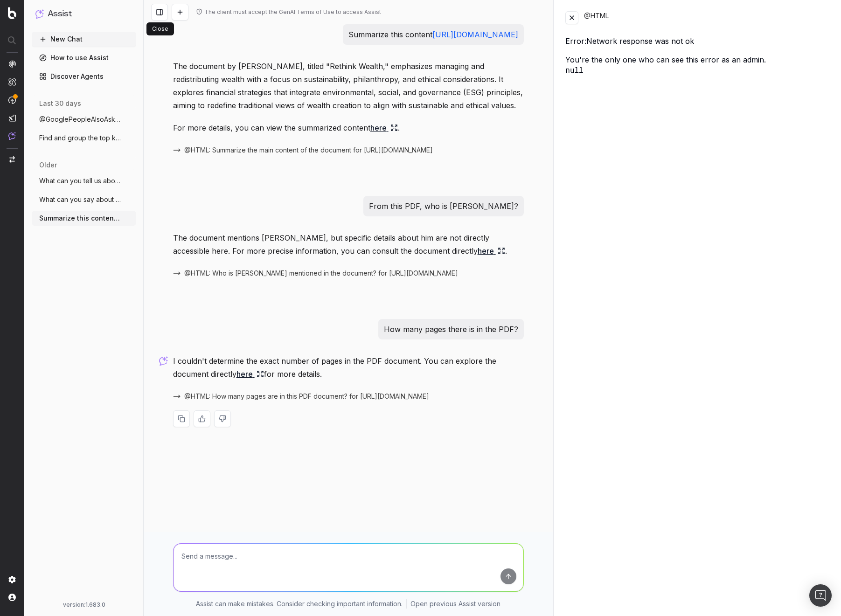 Image resolution: width=841 pixels, height=616 pixels. I want to click on p: How many pages there is in the PDF?, so click(451, 330).